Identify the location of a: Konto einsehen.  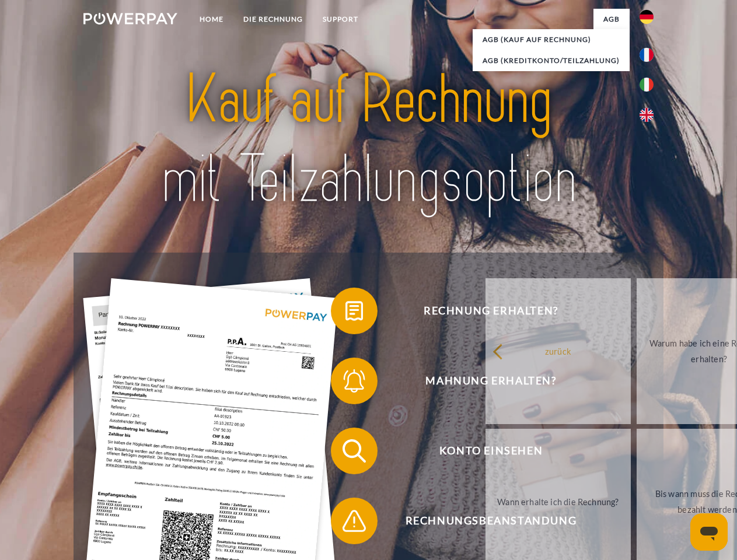
(482, 451).